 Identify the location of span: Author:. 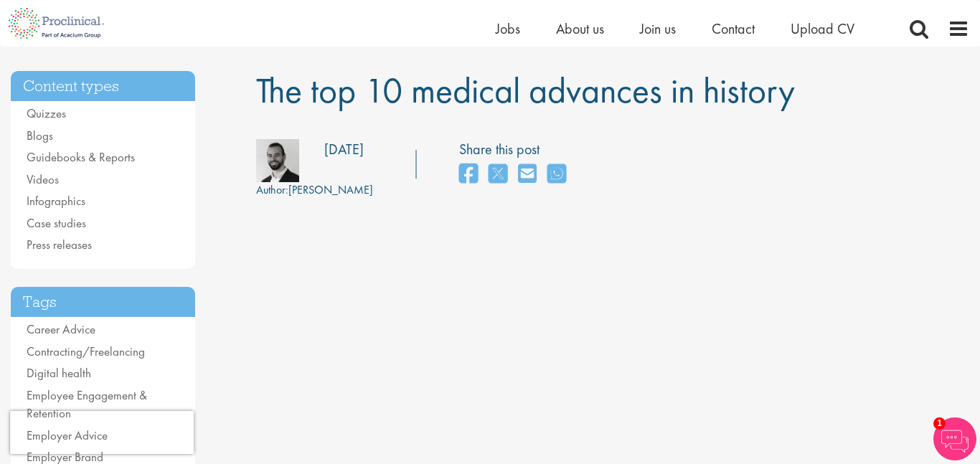
(272, 190).